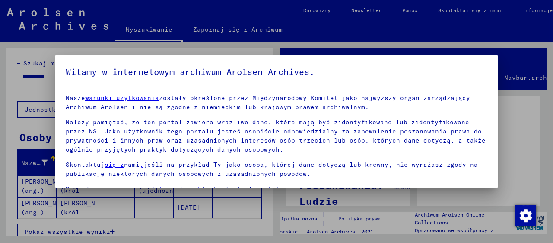 The height and width of the screenshot is (243, 553). I want to click on p: Nasze zostały określone przez Międzynarodowy Komitet jako najwyższy organ zarządzający Archiwum A..., so click(277, 102).